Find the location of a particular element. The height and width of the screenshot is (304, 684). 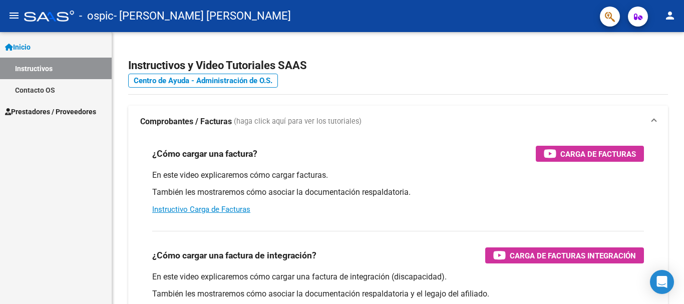

p: También les mostraremos cómo asociar la documentación respaldatoria. is located at coordinates (398, 192).